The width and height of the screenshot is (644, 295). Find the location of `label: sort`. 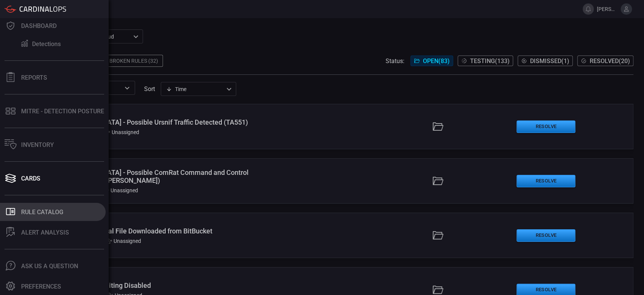

label: sort is located at coordinates (149, 89).